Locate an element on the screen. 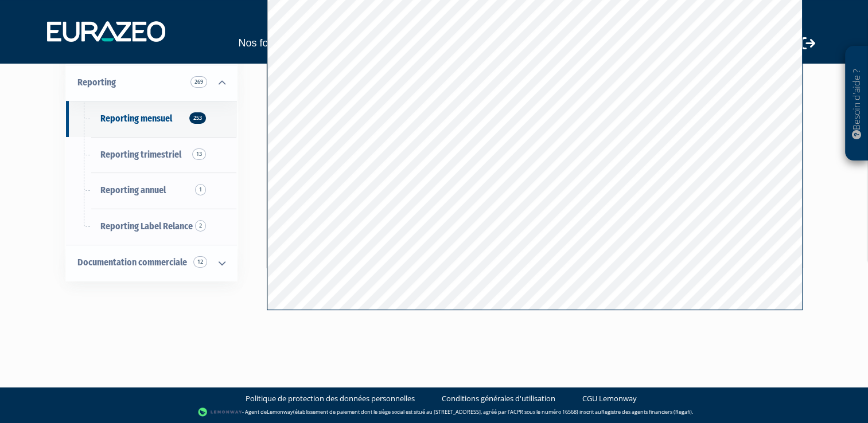  p: Besoin d'aide ? is located at coordinates (856, 104).